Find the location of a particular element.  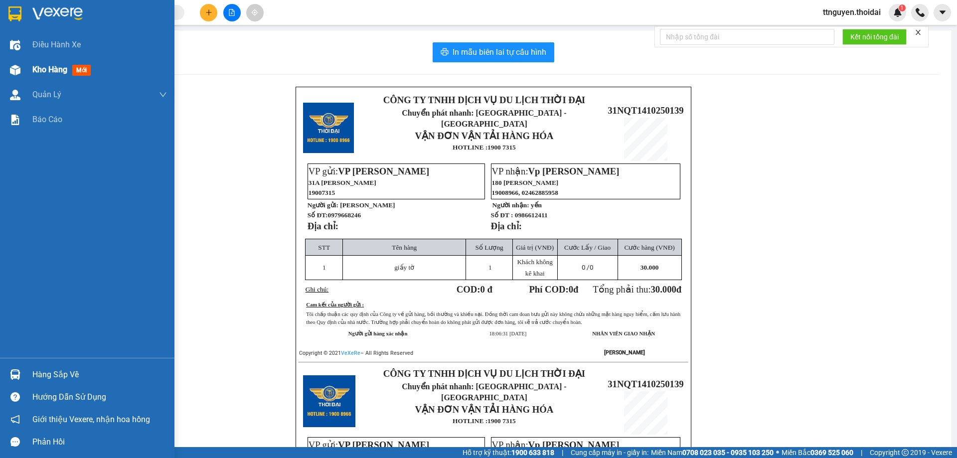

span: Quản Lý is located at coordinates (47, 94).